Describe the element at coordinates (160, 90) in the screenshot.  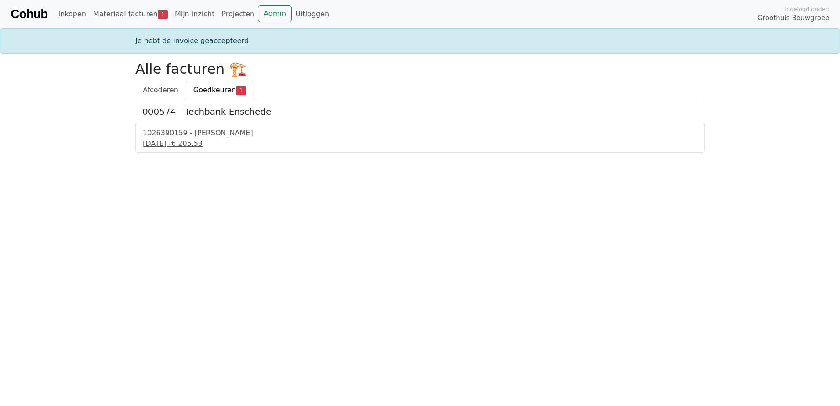
I see `a: Afcoderen` at that location.